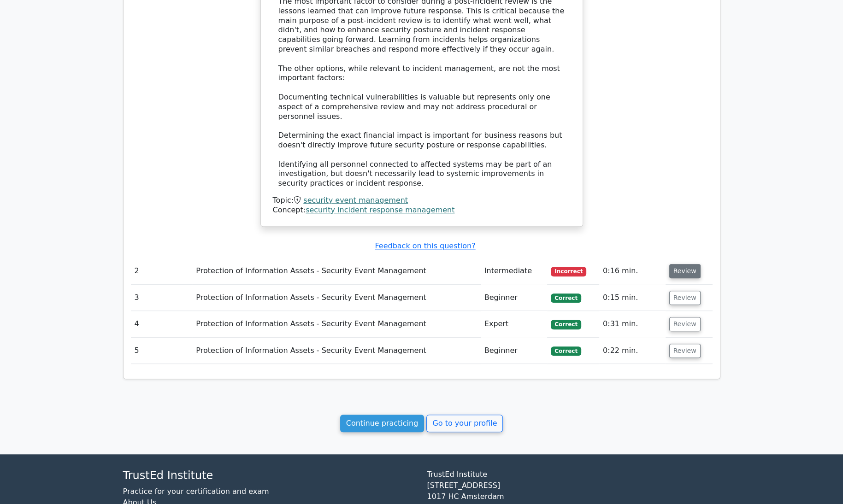  I want to click on a: Practice for your certification and exam, so click(196, 491).